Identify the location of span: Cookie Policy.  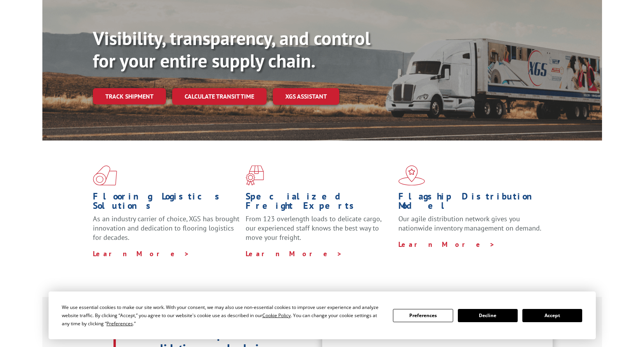
(277, 315).